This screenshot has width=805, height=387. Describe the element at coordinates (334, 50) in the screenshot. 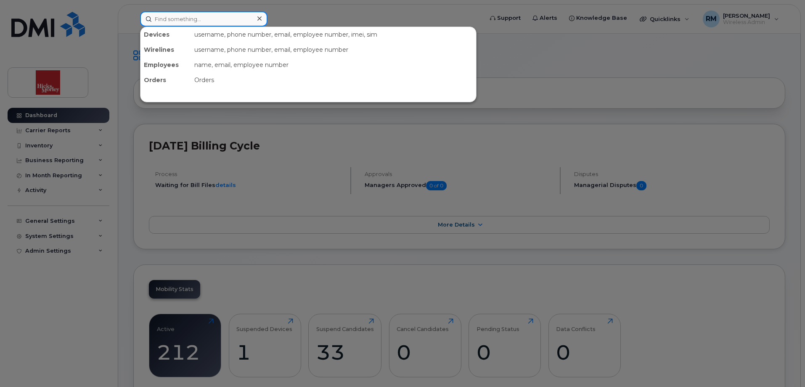

I see `div: username, phone number, email, employee number` at that location.